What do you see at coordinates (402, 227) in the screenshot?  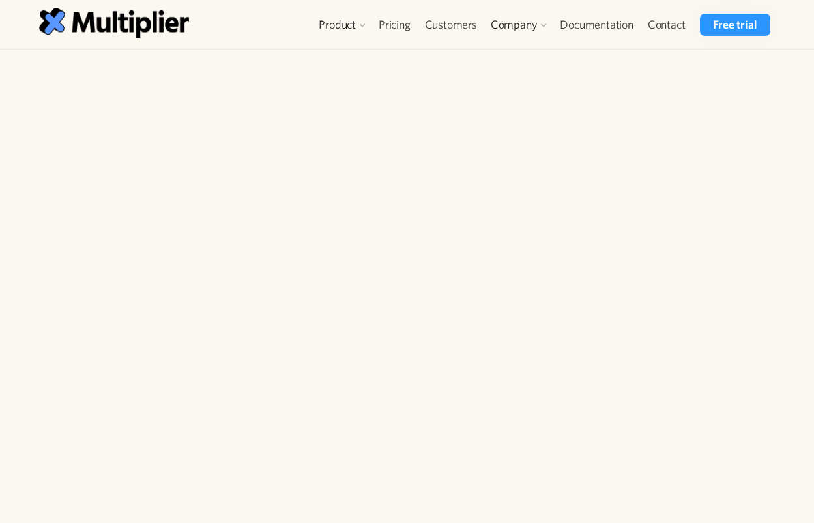 I see `p: This Privacy Policy is applicable to Multiplier (“we,” “our,” or “us”) as related to our services...` at bounding box center [402, 227].